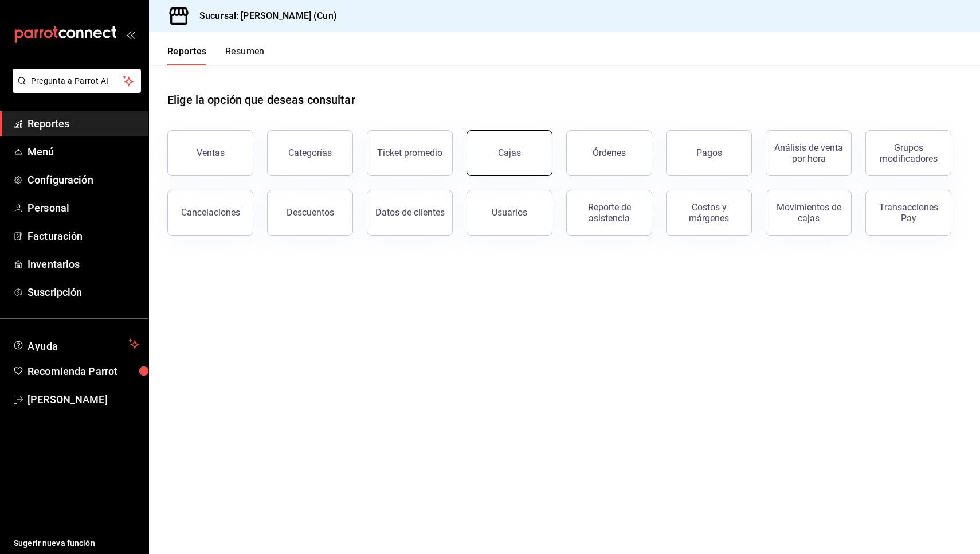 The height and width of the screenshot is (554, 980). What do you see at coordinates (609, 212) in the screenshot?
I see `div: Reporte de asistencia` at bounding box center [609, 212].